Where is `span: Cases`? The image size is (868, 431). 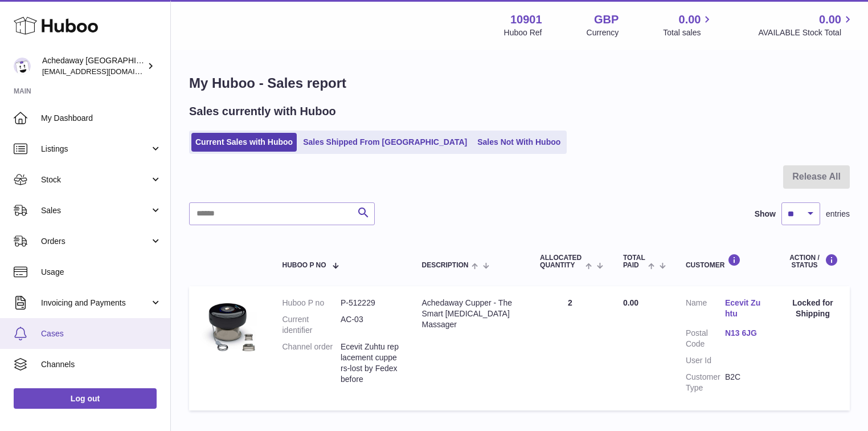 span: Cases is located at coordinates (102, 334).